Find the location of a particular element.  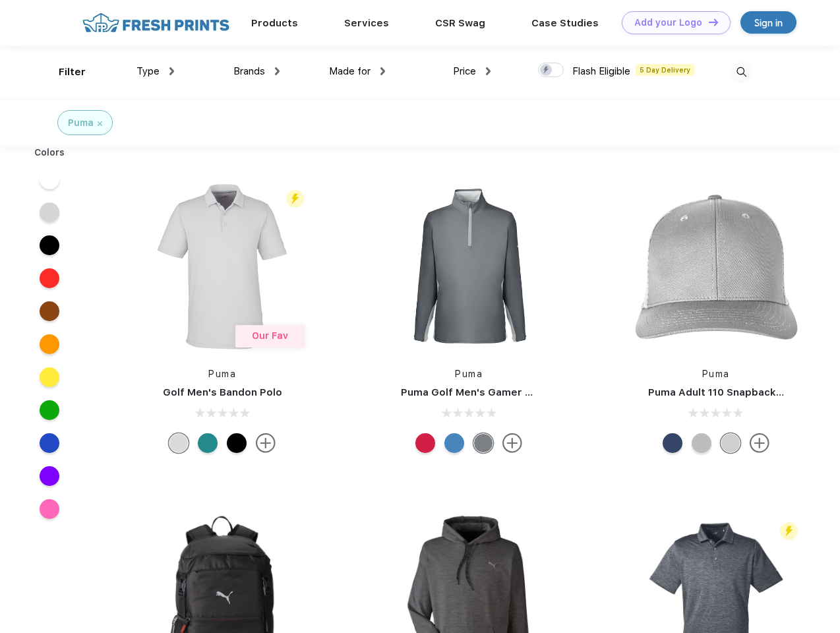

div: Puma is located at coordinates (81, 123).